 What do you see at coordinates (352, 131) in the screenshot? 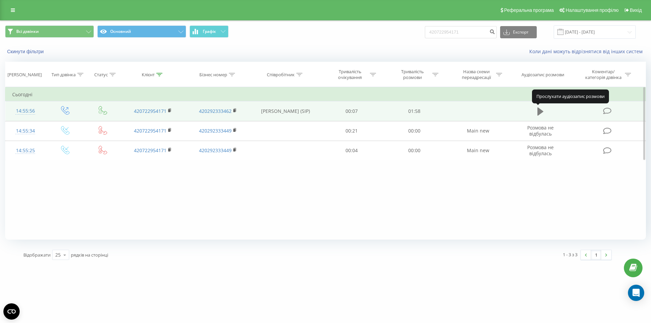
I see `td: 00:21` at bounding box center [352, 131].